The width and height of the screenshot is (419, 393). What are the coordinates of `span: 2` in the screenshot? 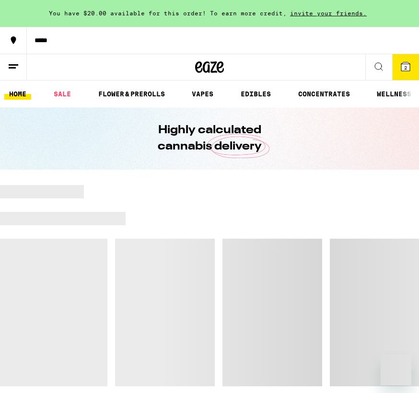 It's located at (406, 68).